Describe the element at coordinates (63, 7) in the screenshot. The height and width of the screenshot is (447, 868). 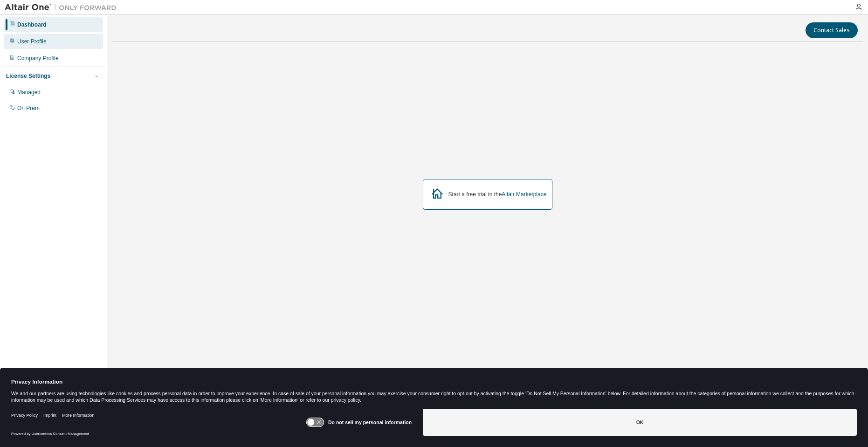
I see `img: Altair One` at that location.